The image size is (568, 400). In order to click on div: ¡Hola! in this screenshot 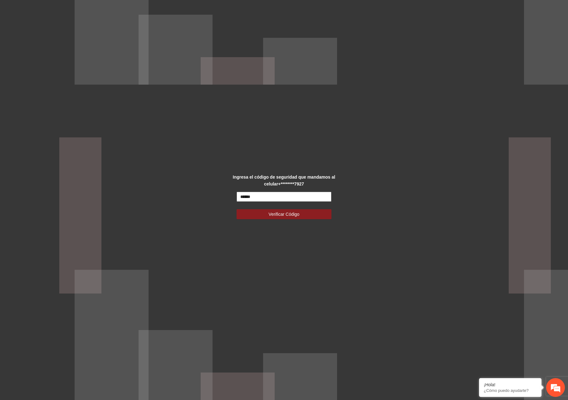, I will do `click(510, 384)`.